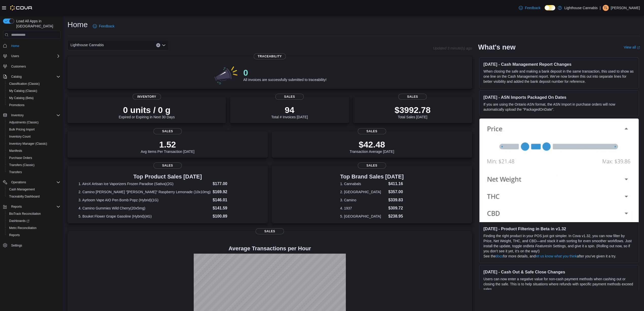 The width and height of the screenshot is (644, 311). What do you see at coordinates (500, 256) in the screenshot?
I see `a: docs` at bounding box center [500, 256].